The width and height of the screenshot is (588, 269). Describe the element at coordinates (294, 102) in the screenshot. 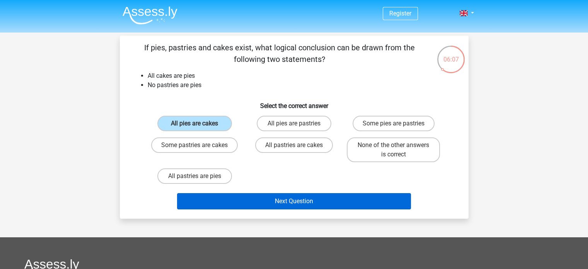

I see `h6: Select the correct answer` at that location.